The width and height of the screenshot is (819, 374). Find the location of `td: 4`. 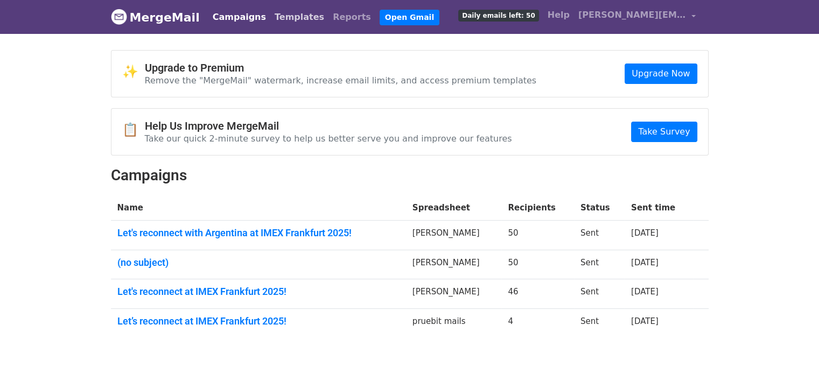

td: 4 is located at coordinates (537, 323).